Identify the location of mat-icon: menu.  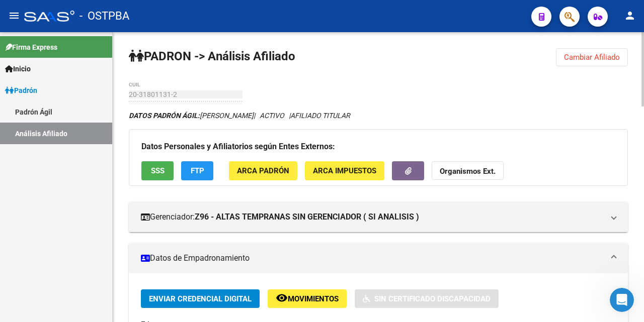
(14, 16).